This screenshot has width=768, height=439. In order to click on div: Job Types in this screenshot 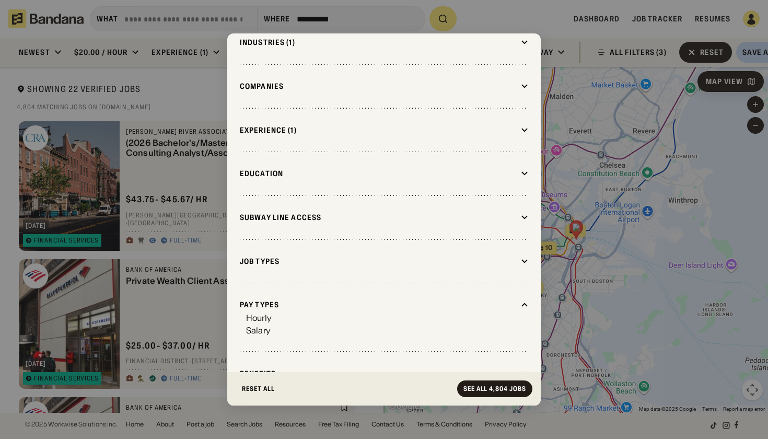, I will do `click(378, 261)`.